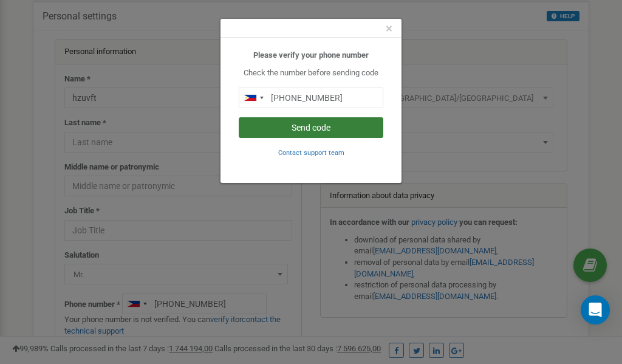 The width and height of the screenshot is (622, 364). Describe the element at coordinates (311, 55) in the screenshot. I see `b: Please verify your phone number` at that location.